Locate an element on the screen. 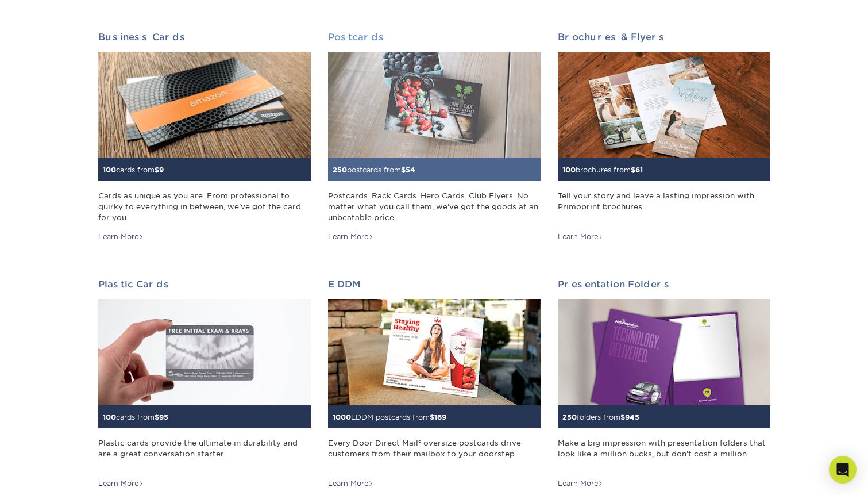 The height and width of the screenshot is (495, 868). span: 9 is located at coordinates (161, 170).